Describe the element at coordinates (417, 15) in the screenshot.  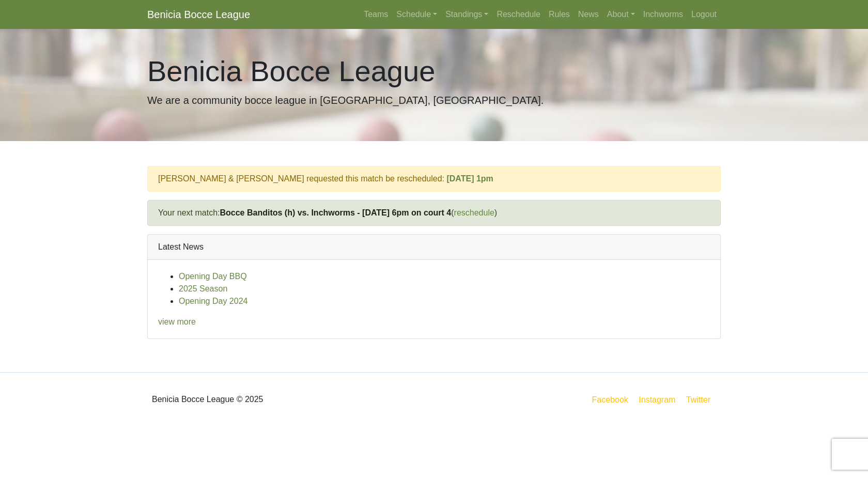
I see `a: Schedule` at that location.